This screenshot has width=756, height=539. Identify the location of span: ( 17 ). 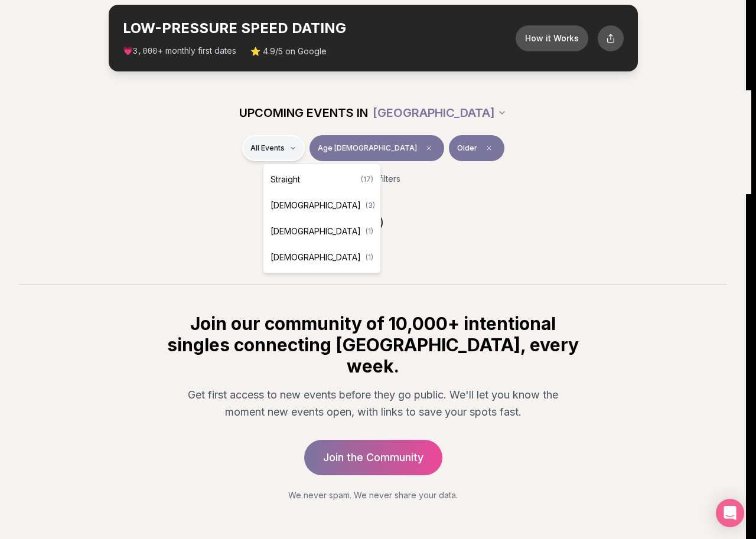
(366, 179).